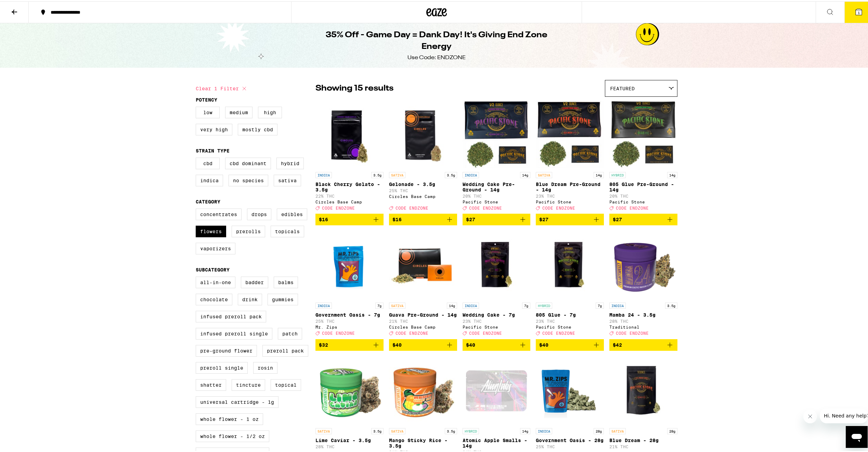 The height and width of the screenshot is (452, 868). Describe the element at coordinates (211, 231) in the screenshot. I see `label: Flowers` at that location.